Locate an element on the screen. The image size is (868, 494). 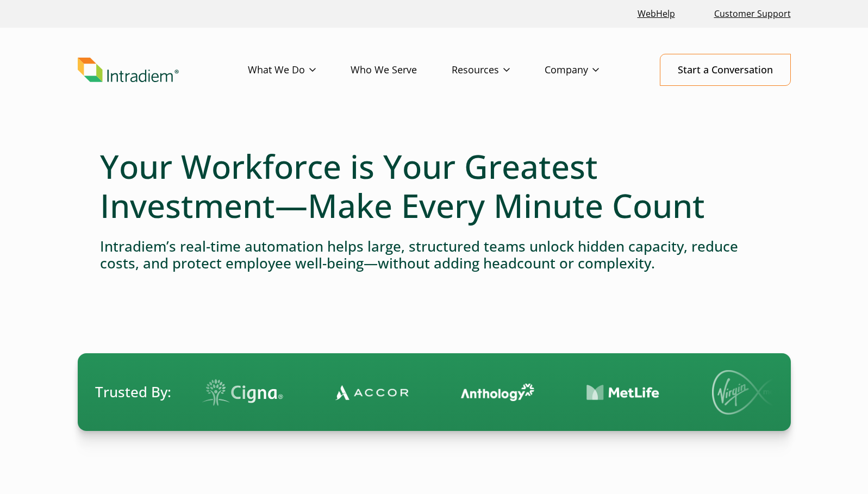
span: Trusted By: is located at coordinates (133, 392).